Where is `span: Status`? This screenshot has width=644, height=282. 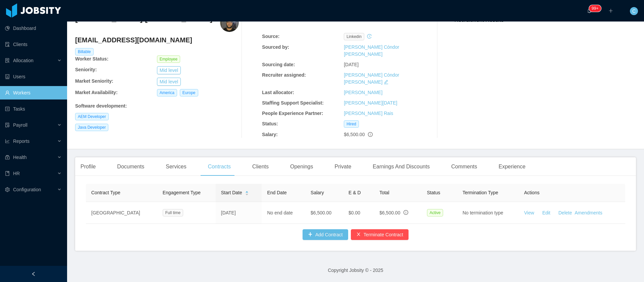 span: Status is located at coordinates (434, 193).